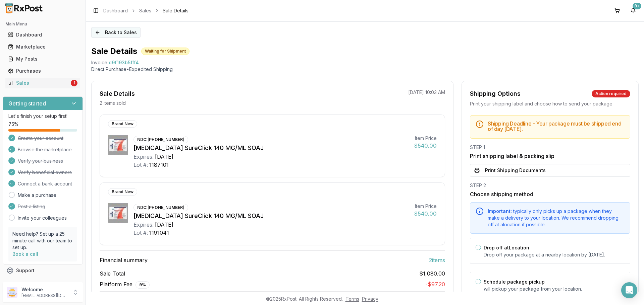 This screenshot has width=644, height=305. What do you see at coordinates (43, 283) in the screenshot?
I see `button: Feedback` at bounding box center [43, 283].